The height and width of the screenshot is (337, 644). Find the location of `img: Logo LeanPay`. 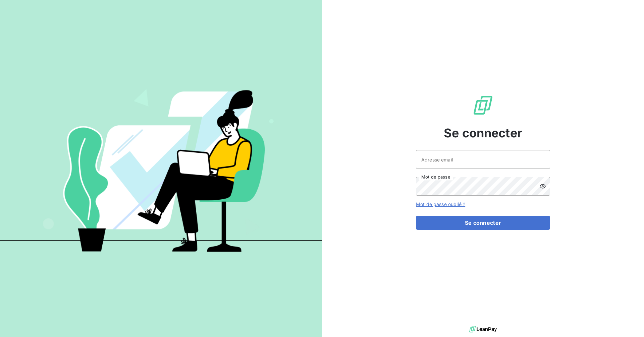

img: Logo LeanPay is located at coordinates (483, 105).